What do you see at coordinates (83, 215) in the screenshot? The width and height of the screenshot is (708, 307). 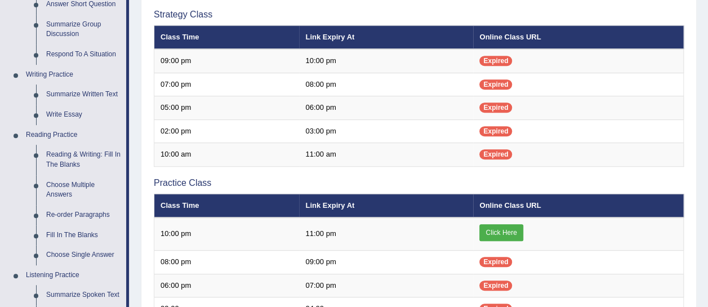 I see `a: Re-order Paragraphs` at bounding box center [83, 215].